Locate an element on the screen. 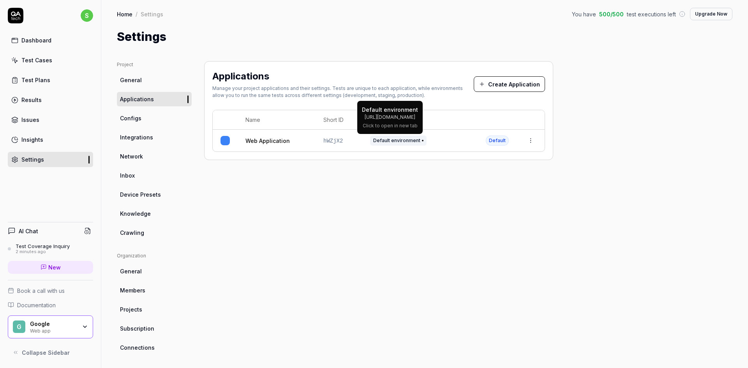  span: Default is located at coordinates (497, 141).